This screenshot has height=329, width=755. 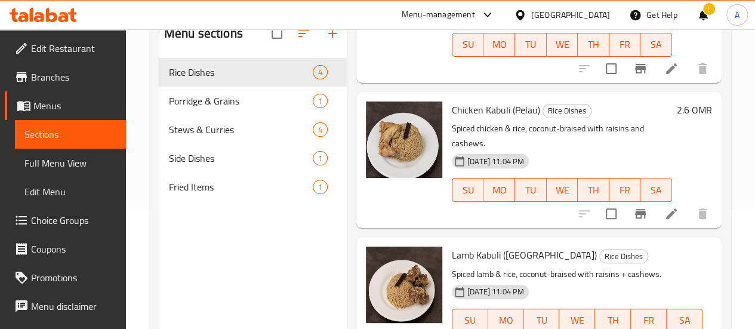 What do you see at coordinates (241, 187) in the screenshot?
I see `span: Fried Items` at bounding box center [241, 187].